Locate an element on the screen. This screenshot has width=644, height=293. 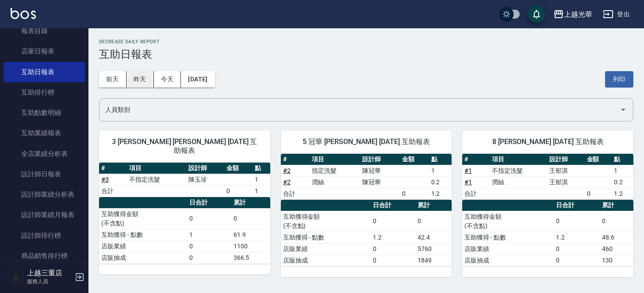
a: #3 is located at coordinates (105, 179).